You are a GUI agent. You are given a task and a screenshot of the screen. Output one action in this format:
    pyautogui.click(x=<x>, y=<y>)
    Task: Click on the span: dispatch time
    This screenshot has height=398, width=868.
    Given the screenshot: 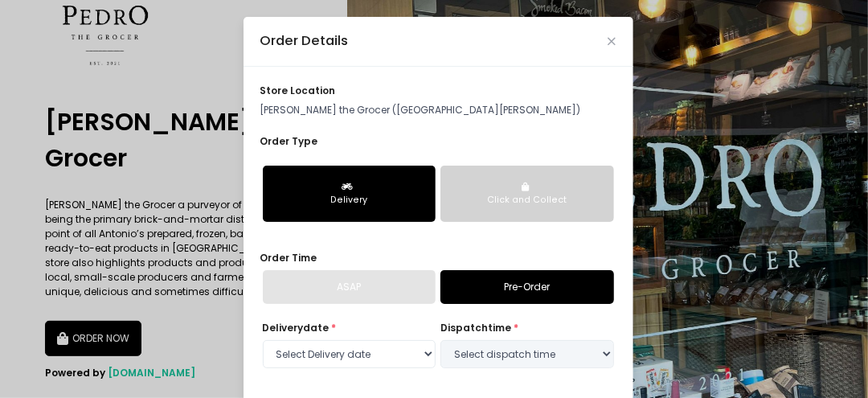 What is the action you would take?
    pyautogui.click(x=476, y=328)
    